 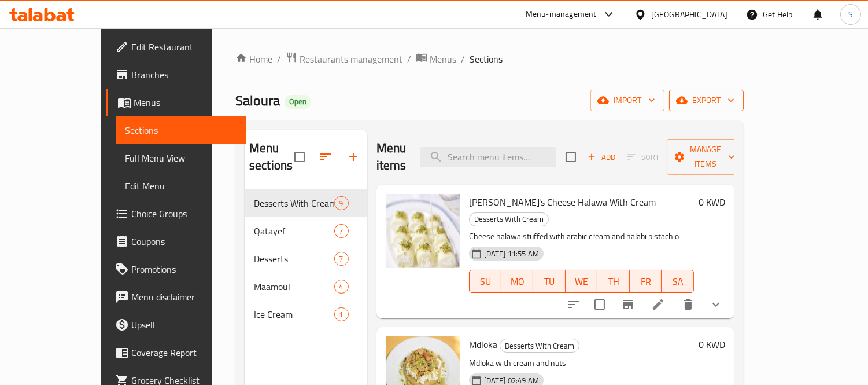 I want to click on span: Open, so click(x=298, y=102).